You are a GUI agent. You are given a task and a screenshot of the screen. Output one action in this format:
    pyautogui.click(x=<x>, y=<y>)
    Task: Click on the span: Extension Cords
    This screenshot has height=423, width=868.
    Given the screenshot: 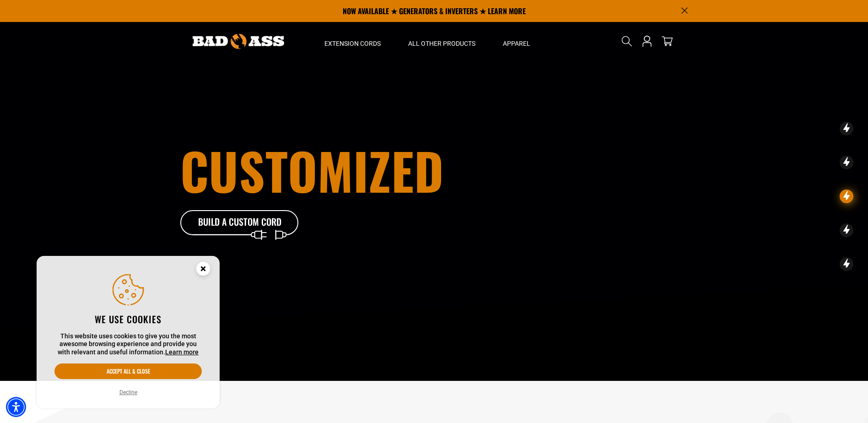 What is the action you would take?
    pyautogui.click(x=352, y=44)
    